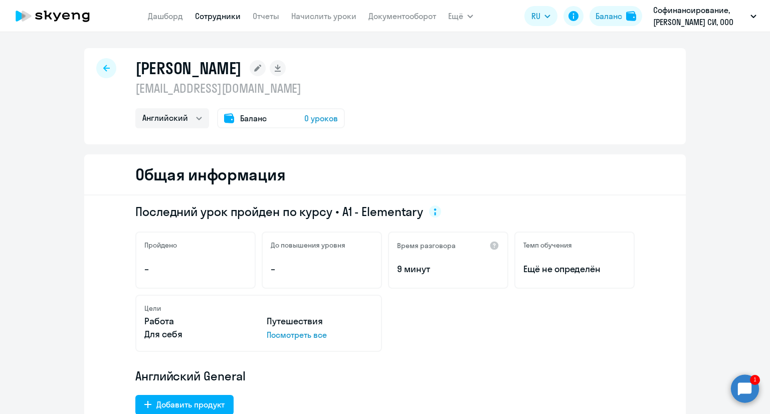 Image resolution: width=770 pixels, height=414 pixels. I want to click on div: Добавить продукт, so click(191, 405).